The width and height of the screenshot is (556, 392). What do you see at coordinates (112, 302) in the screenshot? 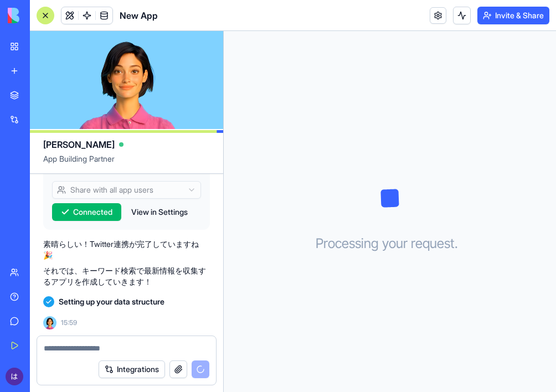
I see `span: Setting up your data structure` at bounding box center [112, 302].